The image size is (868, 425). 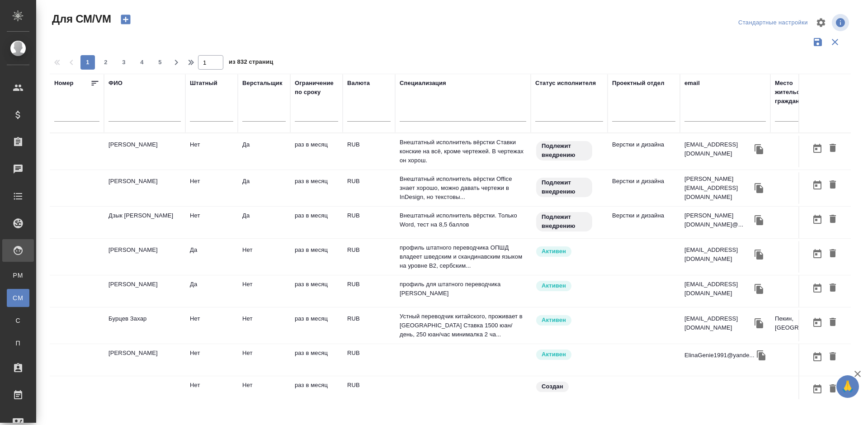 I want to click on div: ФИО, so click(x=115, y=83).